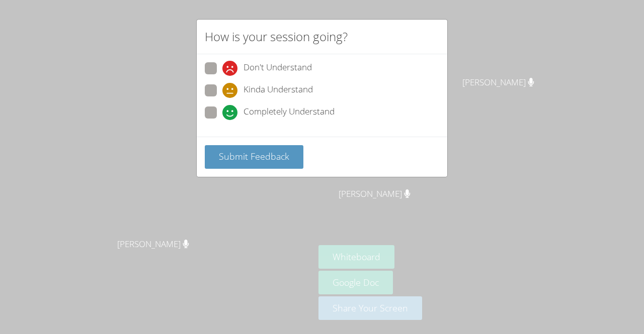 This screenshot has height=334, width=644. What do you see at coordinates (278, 68) in the screenshot?
I see `span: Don't Understand` at bounding box center [278, 68].